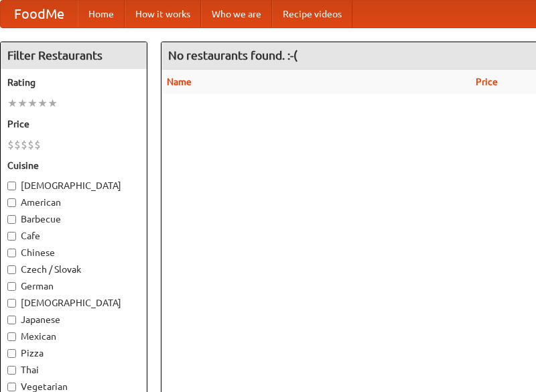 The image size is (536, 392). Describe the element at coordinates (74, 56) in the screenshot. I see `h4: Filter Restaurants` at that location.